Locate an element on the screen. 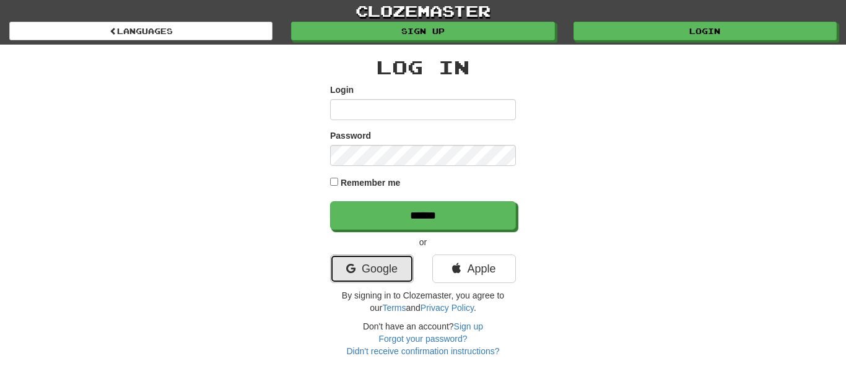 This screenshot has height=392, width=846. label: Login is located at coordinates (342, 90).